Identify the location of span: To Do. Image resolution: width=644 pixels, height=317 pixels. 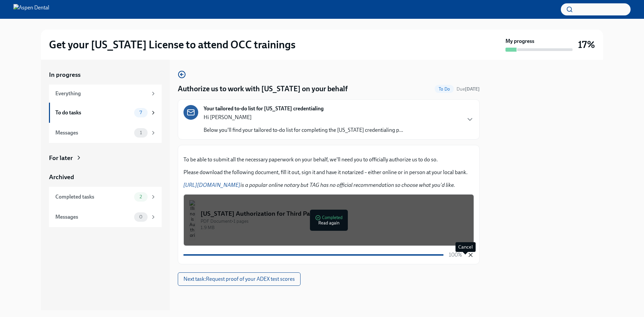
(444, 89).